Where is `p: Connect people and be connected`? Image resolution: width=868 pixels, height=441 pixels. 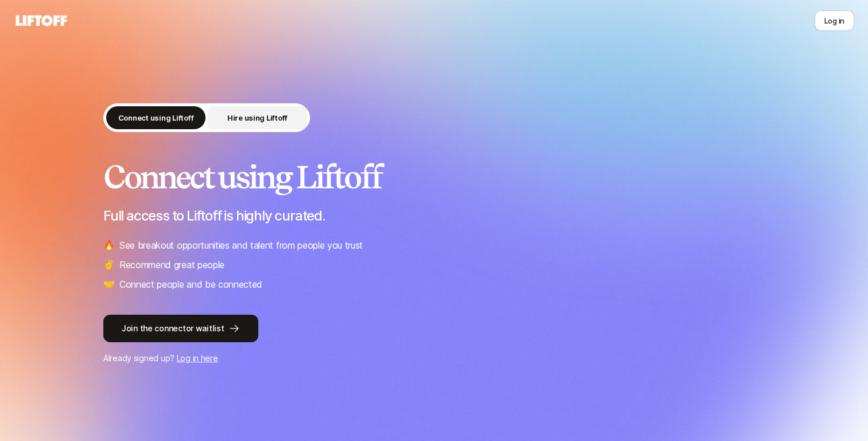
p: Connect people and be connected is located at coordinates (191, 284).